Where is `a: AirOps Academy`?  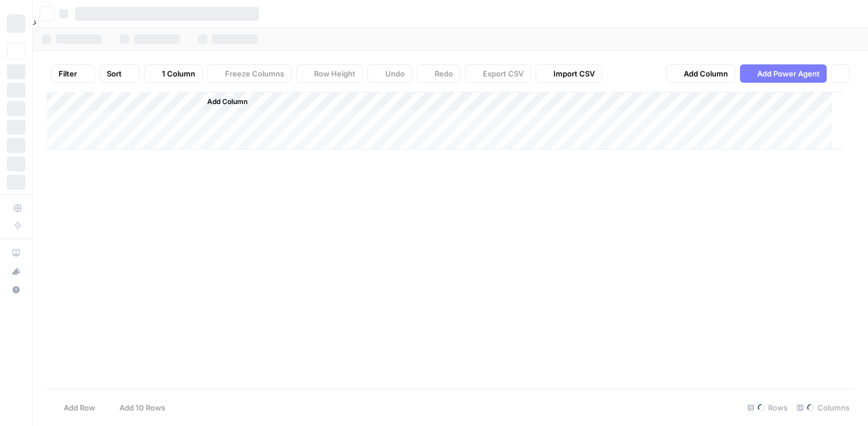 a: AirOps Academy is located at coordinates (16, 253).